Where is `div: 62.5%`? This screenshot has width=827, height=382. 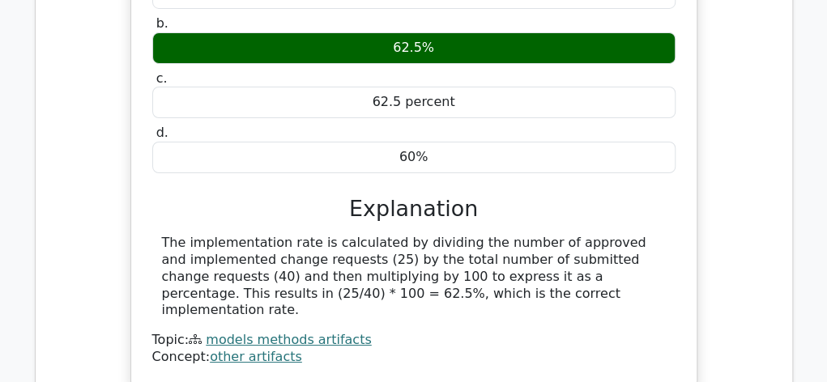
div: 62.5% is located at coordinates (414, 48).